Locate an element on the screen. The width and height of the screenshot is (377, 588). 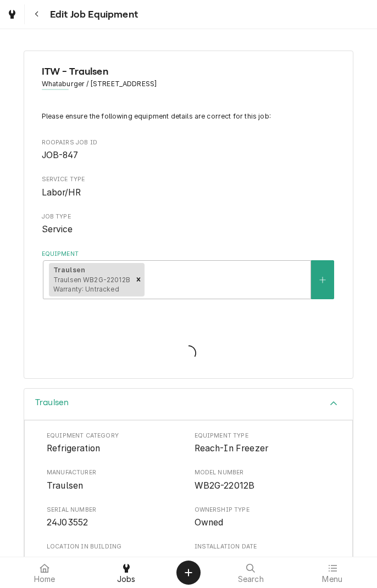
span: Refrigeration is located at coordinates (73, 448).